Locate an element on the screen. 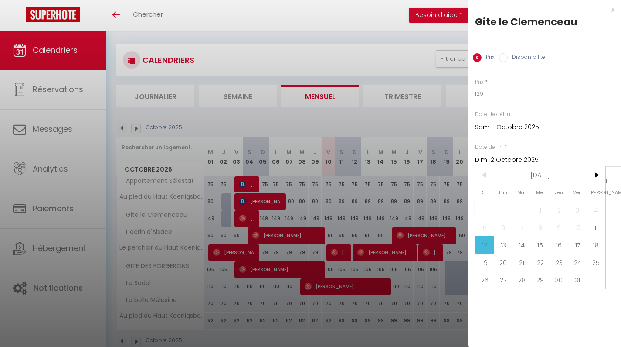  span: 7 is located at coordinates (522, 227).